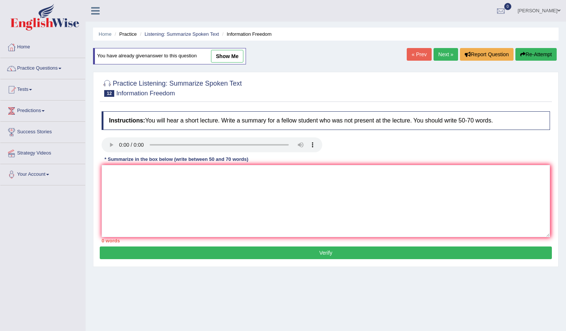 This screenshot has width=566, height=331. I want to click on a: Your Account, so click(43, 174).